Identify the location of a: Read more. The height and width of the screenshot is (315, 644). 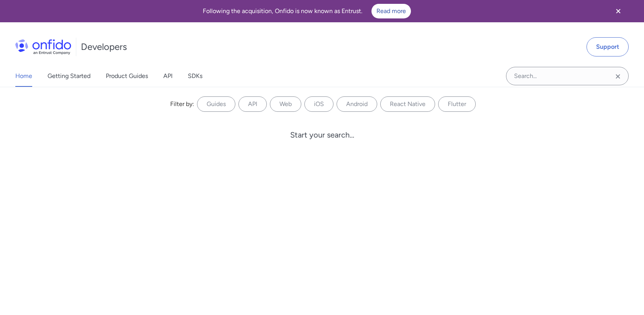
(391, 11).